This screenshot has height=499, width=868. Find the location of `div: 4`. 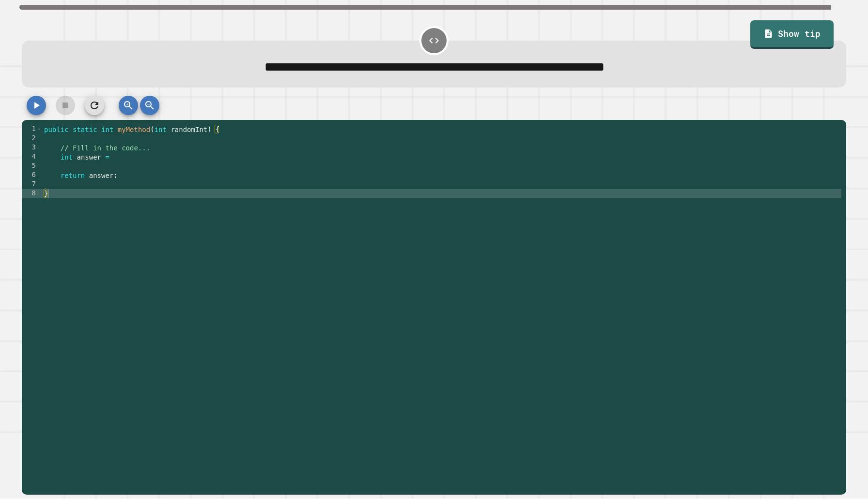

div: 4 is located at coordinates (32, 157).